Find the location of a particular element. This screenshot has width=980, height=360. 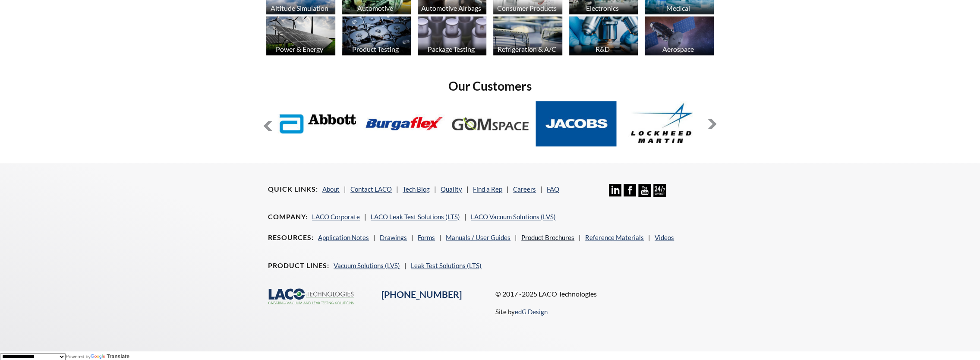

a: Drawings is located at coordinates (393, 237).